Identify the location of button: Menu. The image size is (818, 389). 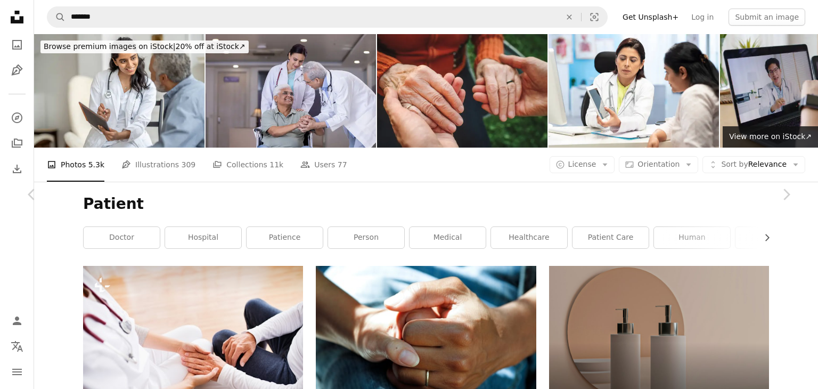
(17, 372).